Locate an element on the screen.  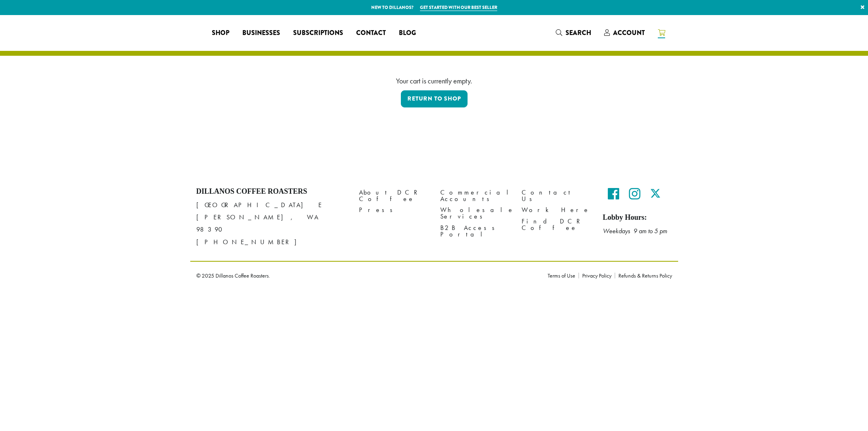
span: Shop is located at coordinates (220, 33).